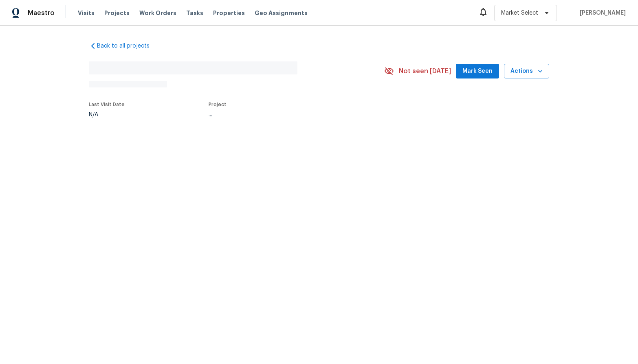  Describe the element at coordinates (526, 71) in the screenshot. I see `span: Actions` at that location.